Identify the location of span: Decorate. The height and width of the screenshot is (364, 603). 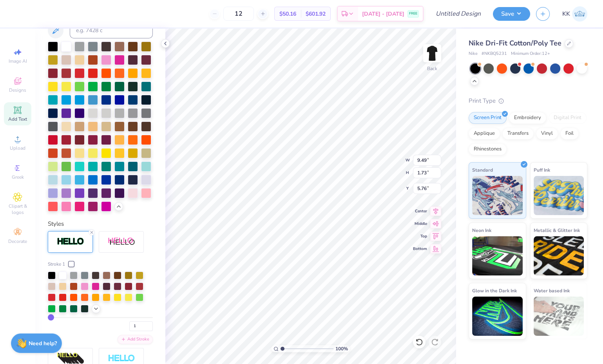
(18, 241).